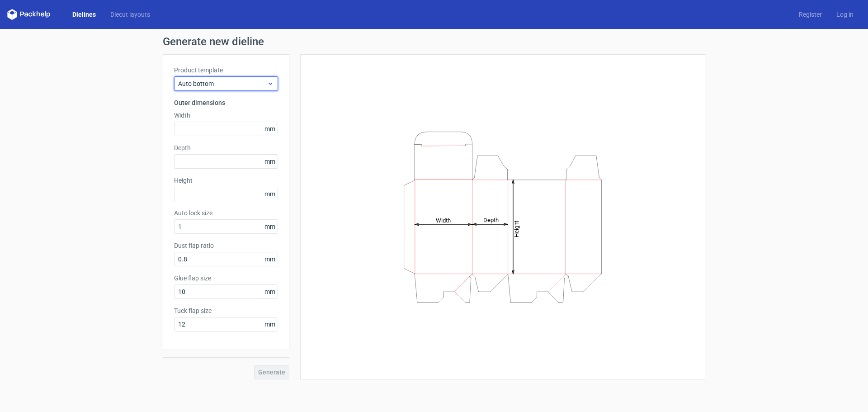  What do you see at coordinates (226, 70) in the screenshot?
I see `label: Product template` at bounding box center [226, 70].